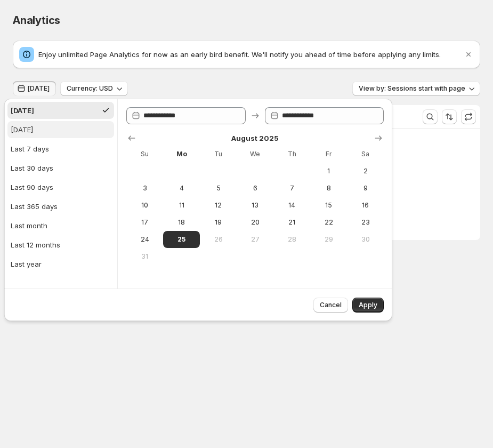 The image size is (493, 448). What do you see at coordinates (218, 222) in the screenshot?
I see `button: Tuesday August 19 2025` at bounding box center [218, 222].